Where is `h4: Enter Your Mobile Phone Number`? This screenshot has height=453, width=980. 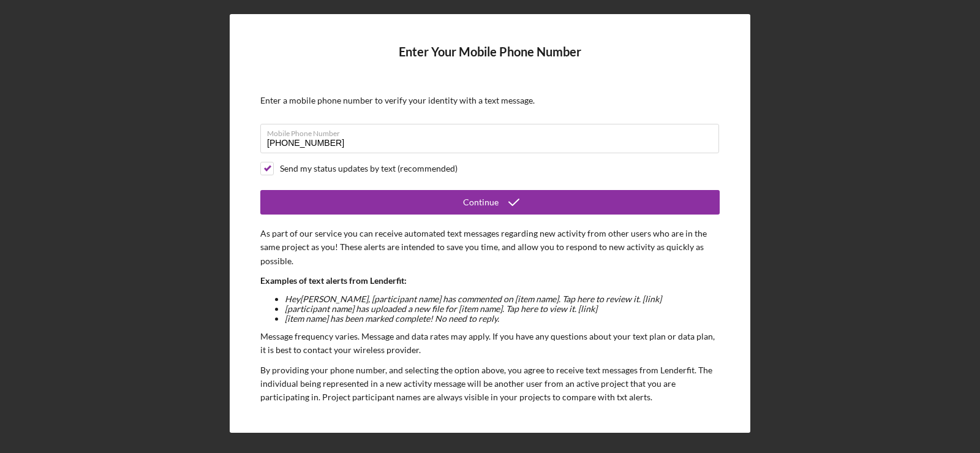
h4: Enter Your Mobile Phone Number is located at coordinates (490, 61).